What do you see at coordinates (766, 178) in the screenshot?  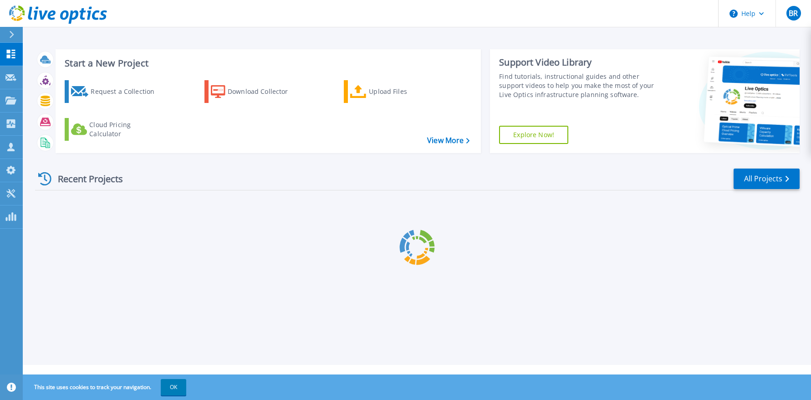 I see `a: All Projects` at bounding box center [766, 178].